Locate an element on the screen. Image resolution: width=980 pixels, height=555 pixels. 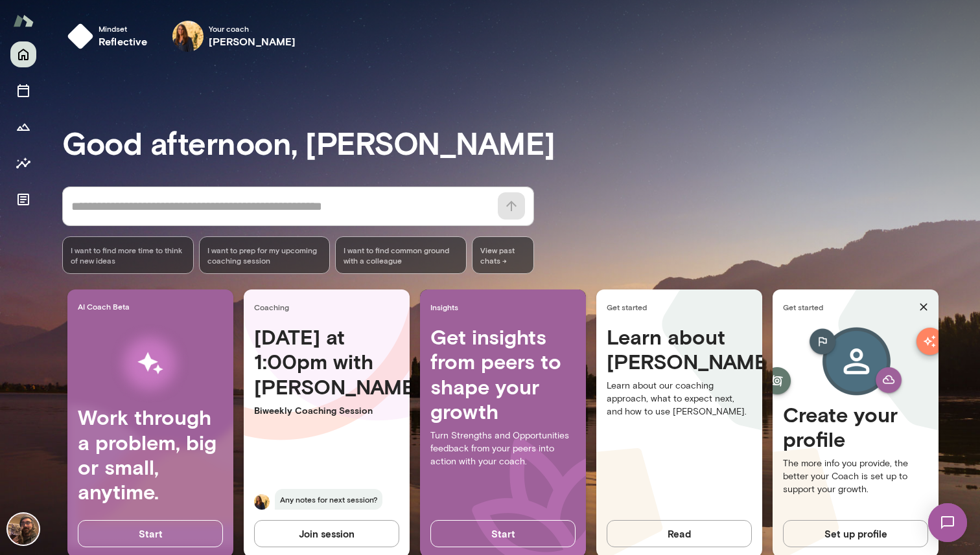
span: AI Coach Beta is located at coordinates (153, 306).